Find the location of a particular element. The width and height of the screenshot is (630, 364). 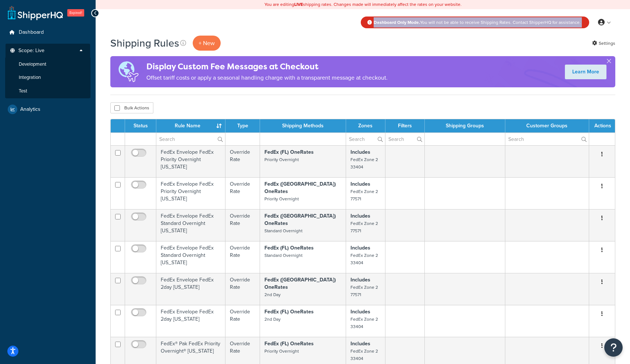

th: Type is located at coordinates (243, 126).